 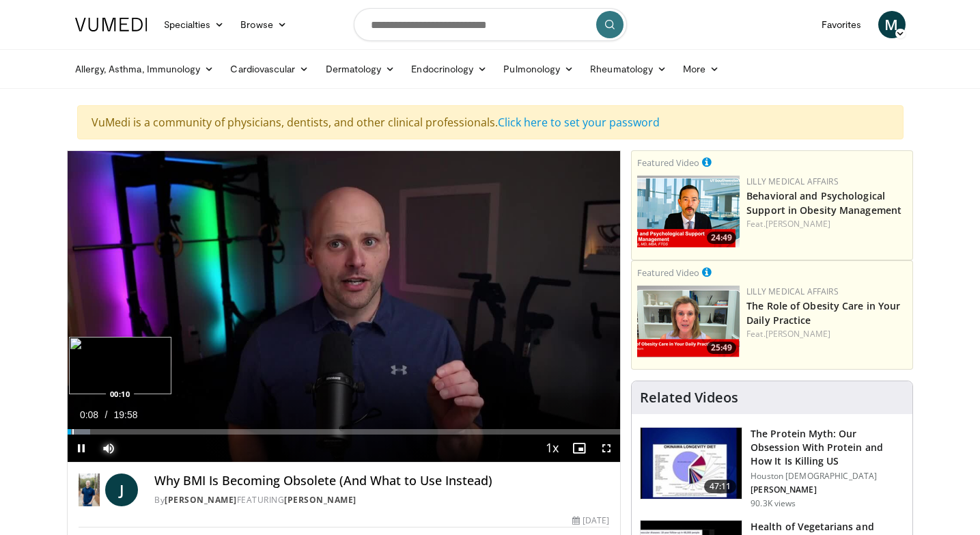 What do you see at coordinates (842, 24) in the screenshot?
I see `a: Favorites` at bounding box center [842, 24].